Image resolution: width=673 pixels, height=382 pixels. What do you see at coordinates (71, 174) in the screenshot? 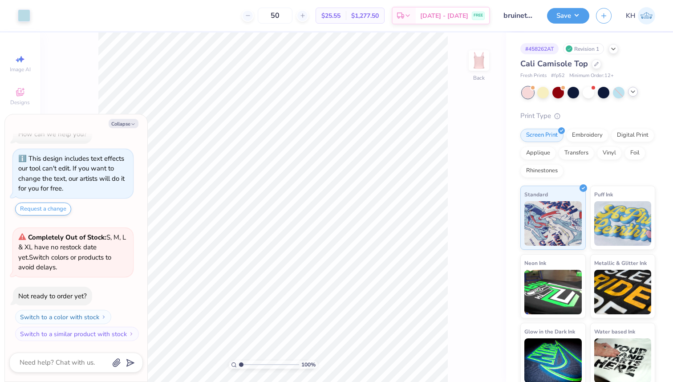
I see `div: This design includes text effects our tool can't edit. If you want to change the text, our artist...` at bounding box center [71, 174].